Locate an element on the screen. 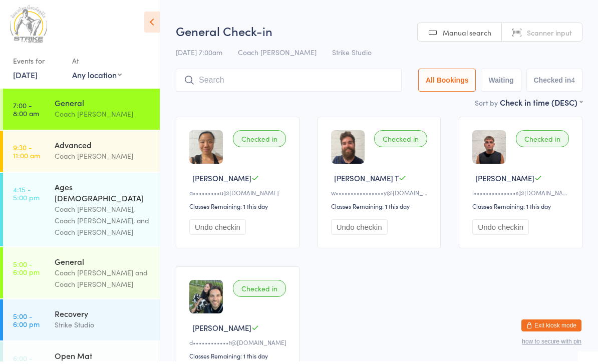  div: Strike Studio is located at coordinates (103, 327).